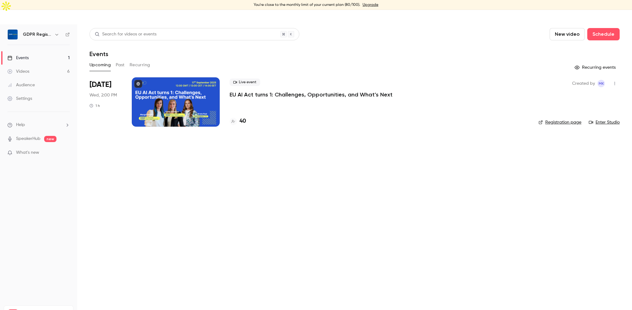 This screenshot has height=310, width=632. Describe the element at coordinates (584, 84) in the screenshot. I see `span: Created by` at that location.